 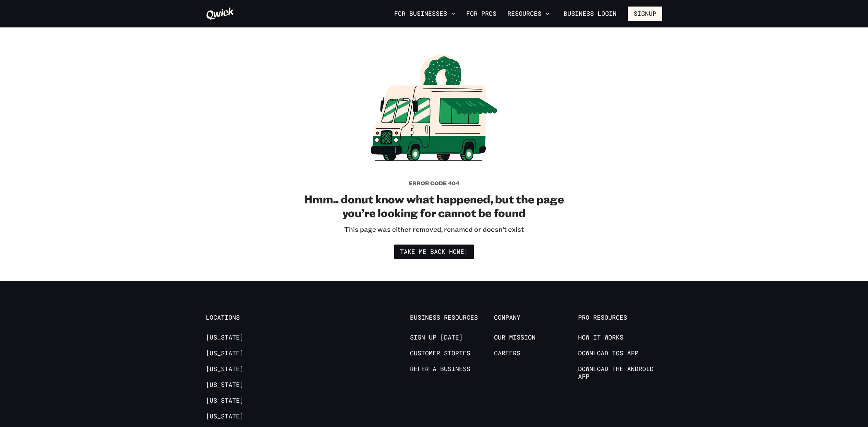 I want to click on a: For Pros, so click(x=482, y=13).